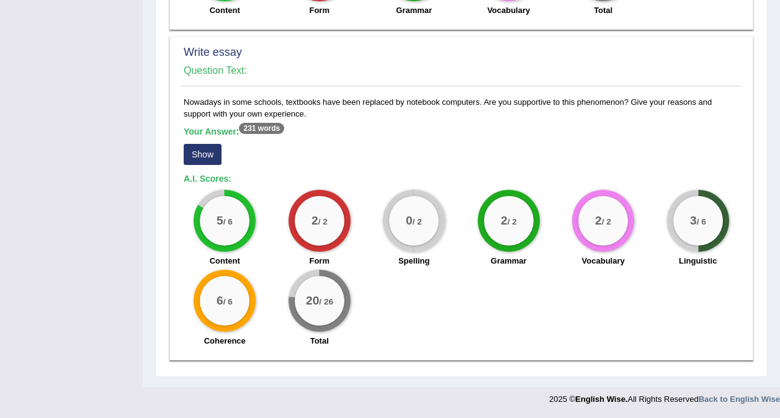 Image resolution: width=780 pixels, height=418 pixels. What do you see at coordinates (739, 399) in the screenshot?
I see `a: Back to English Wise` at bounding box center [739, 399].